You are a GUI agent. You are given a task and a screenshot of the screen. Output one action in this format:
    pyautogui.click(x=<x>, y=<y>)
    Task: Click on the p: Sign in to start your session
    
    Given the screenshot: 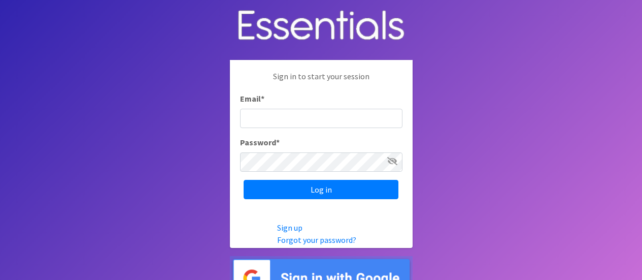 What is the action you would take?
    pyautogui.click(x=321, y=81)
    